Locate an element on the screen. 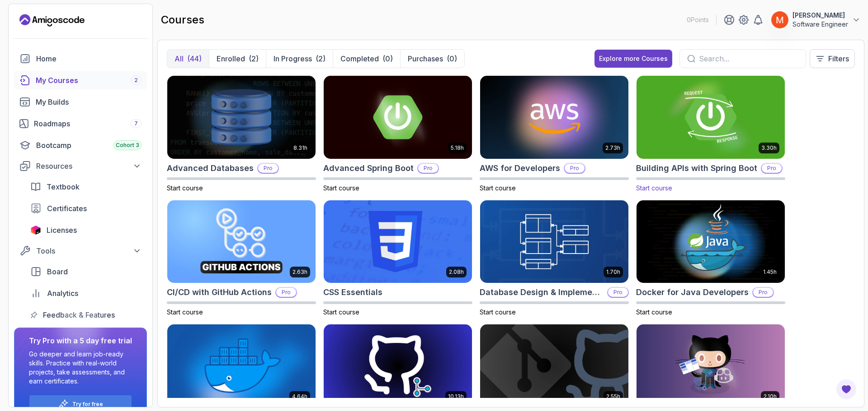 This screenshot has height=411, width=868. h2: courses is located at coordinates (183, 20).